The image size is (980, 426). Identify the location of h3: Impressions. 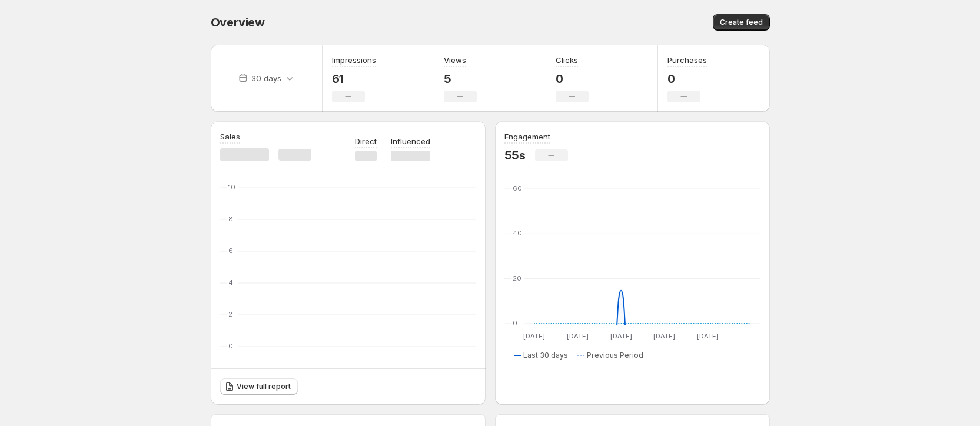
(354, 60).